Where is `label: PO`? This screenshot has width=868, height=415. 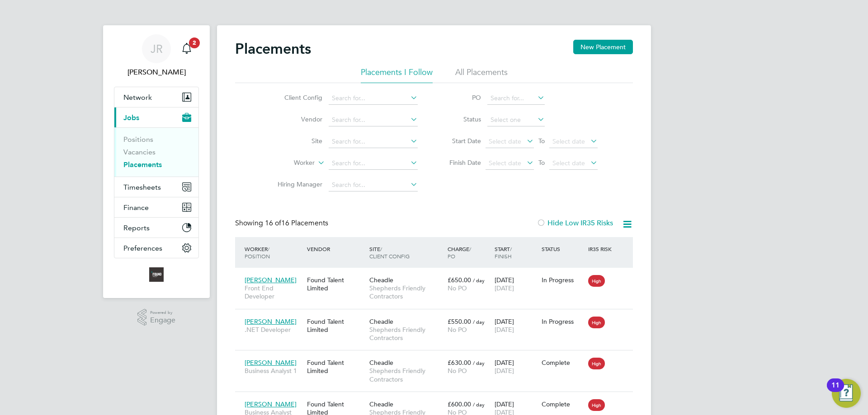 label: PO is located at coordinates (461, 98).